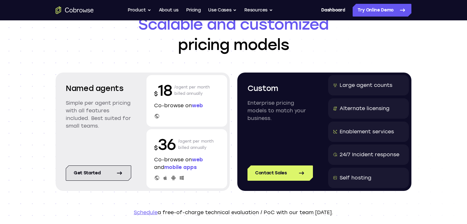 Image resolution: width=467 pixels, height=224 pixels. Describe the element at coordinates (333, 10) in the screenshot. I see `a: Dashboard` at that location.